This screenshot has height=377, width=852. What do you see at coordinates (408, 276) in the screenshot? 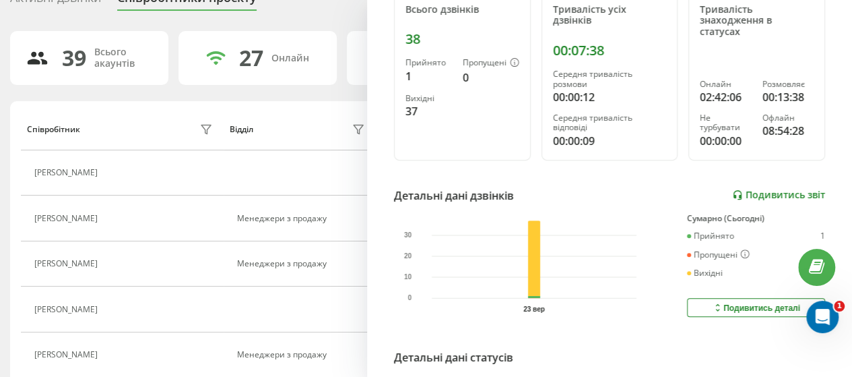
I see `text: 10` at bounding box center [408, 276].